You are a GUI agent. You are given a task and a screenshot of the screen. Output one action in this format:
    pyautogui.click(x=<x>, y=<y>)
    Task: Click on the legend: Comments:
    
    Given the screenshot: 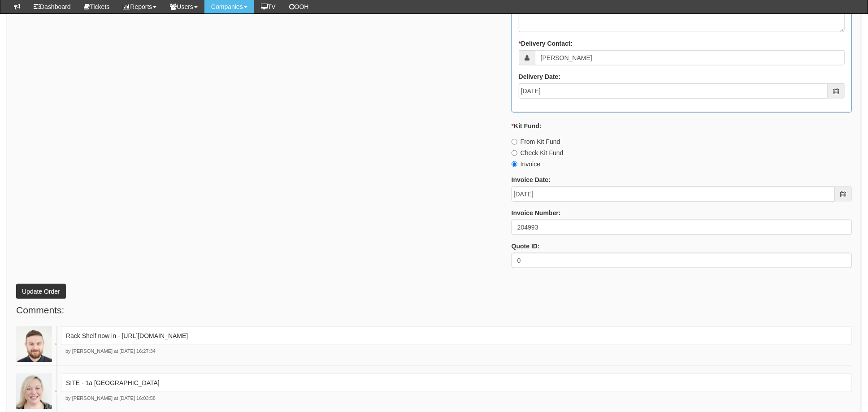 What is the action you would take?
    pyautogui.click(x=40, y=310)
    